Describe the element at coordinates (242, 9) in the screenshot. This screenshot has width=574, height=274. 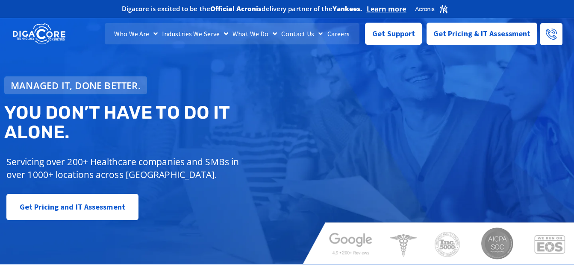
I see `h2: Digacore is excited to be the delivery partner of the` at that location.